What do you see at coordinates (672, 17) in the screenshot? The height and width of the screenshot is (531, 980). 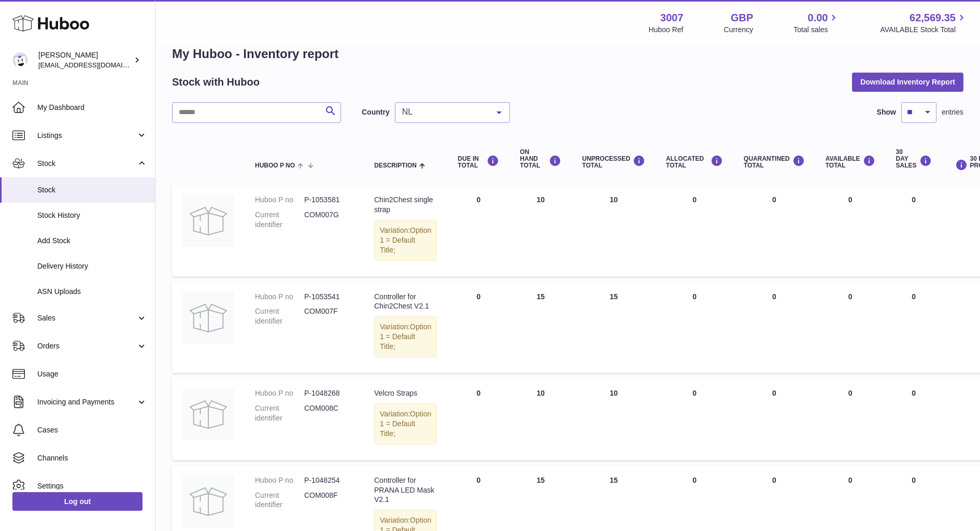 I see `strong: 3007` at bounding box center [672, 17].